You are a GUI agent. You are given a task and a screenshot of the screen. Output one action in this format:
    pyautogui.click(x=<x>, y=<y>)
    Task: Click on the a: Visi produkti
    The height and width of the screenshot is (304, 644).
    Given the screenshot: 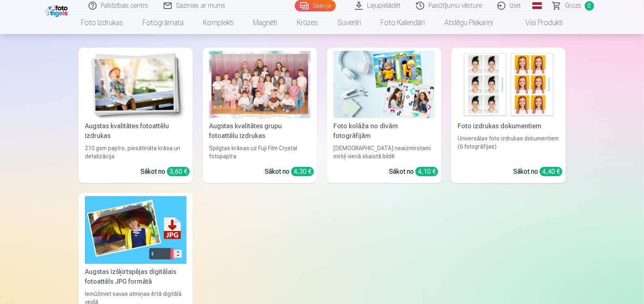 What is the action you would take?
    pyautogui.click(x=538, y=23)
    